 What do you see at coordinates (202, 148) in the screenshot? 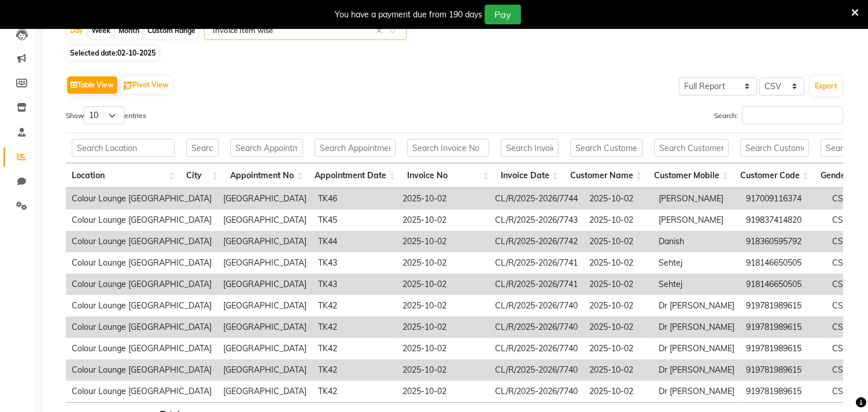
I see `input: Search City` at bounding box center [202, 148].